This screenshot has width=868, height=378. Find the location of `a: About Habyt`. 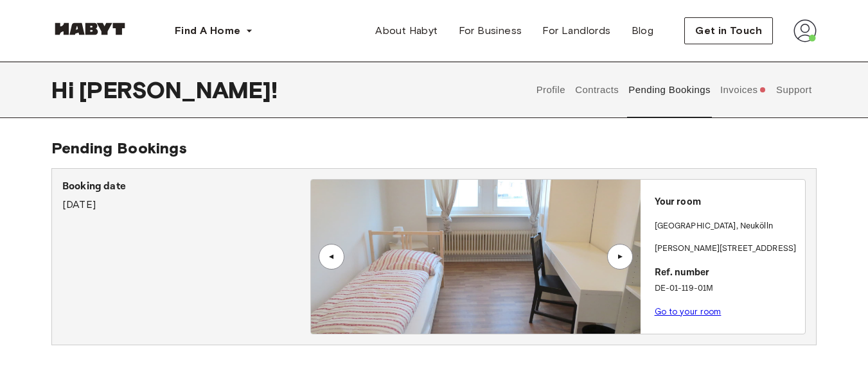

a: About Habyt is located at coordinates (406, 31).